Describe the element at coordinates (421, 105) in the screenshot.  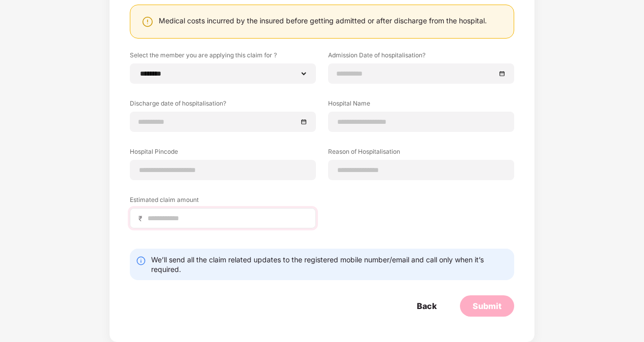
I see `label: Hospital Name` at that location.